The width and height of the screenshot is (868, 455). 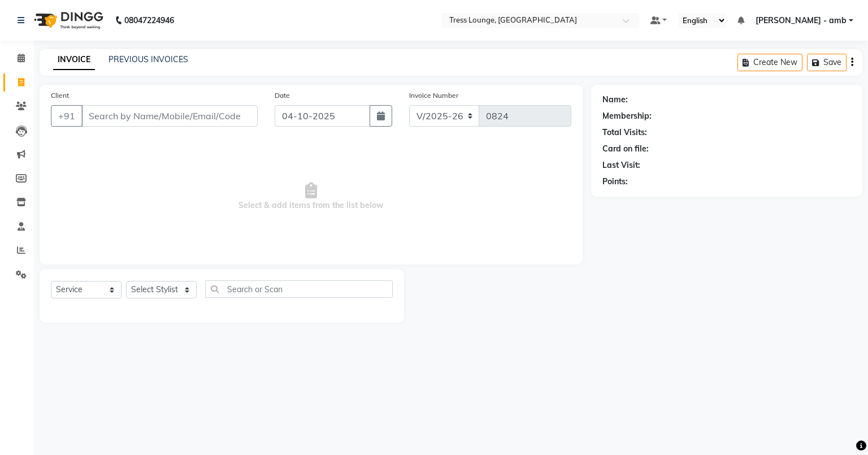 I want to click on div: Points:, so click(x=615, y=181).